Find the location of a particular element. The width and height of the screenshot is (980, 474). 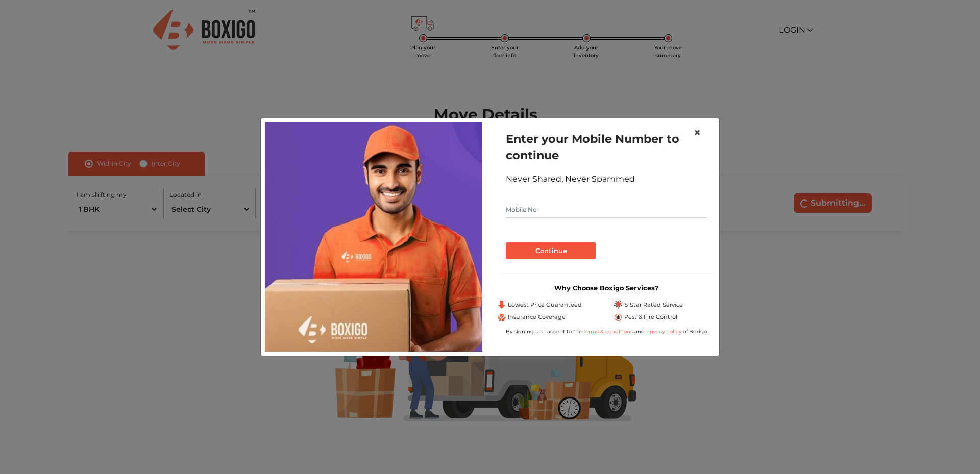

button: Continue is located at coordinates (551, 251).